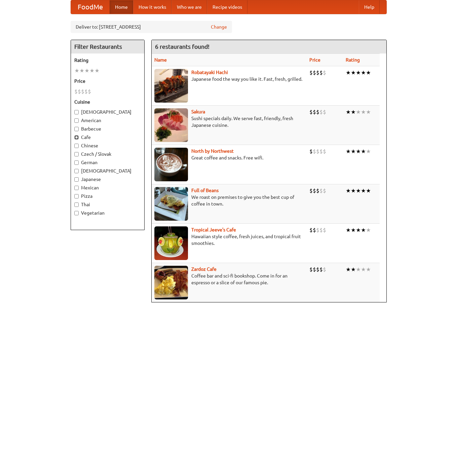 Image resolution: width=457 pixels, height=476 pixels. Describe the element at coordinates (76, 120) in the screenshot. I see `input: American` at that location.